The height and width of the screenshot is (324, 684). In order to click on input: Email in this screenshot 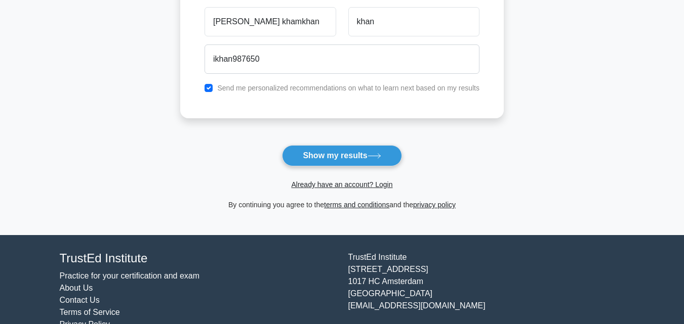, I will do `click(342, 59)`.